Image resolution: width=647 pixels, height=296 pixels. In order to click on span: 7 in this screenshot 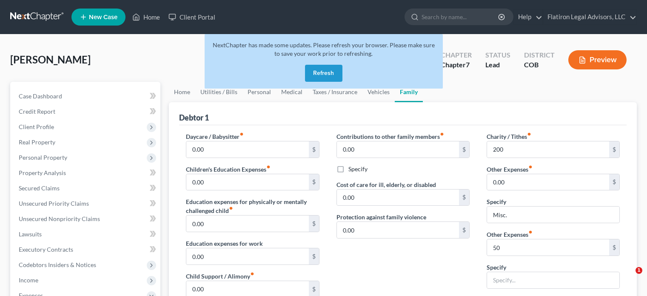, I will do `click(468, 64)`.